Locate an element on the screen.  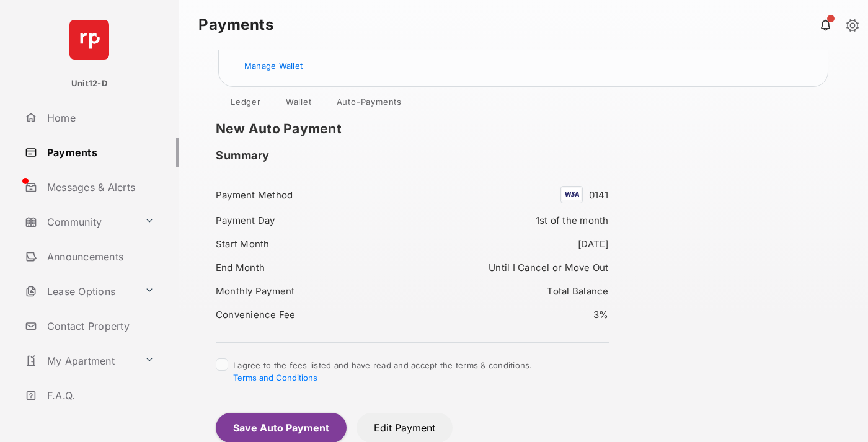
img: svg+xml;base64,PHN2ZyB4bWxucz0iaHR0cDovL3d3dy53My5vcmcvMjAwMC9zdmciIHdpZHRoPSI2NCIgaGVpZ2h0PSI2NC... is located at coordinates (89, 40).